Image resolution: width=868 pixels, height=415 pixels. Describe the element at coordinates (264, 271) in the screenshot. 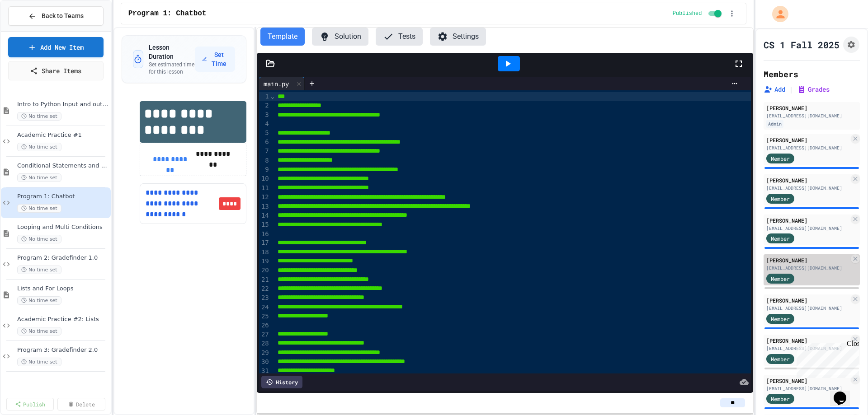

I see `div: 20` at that location.